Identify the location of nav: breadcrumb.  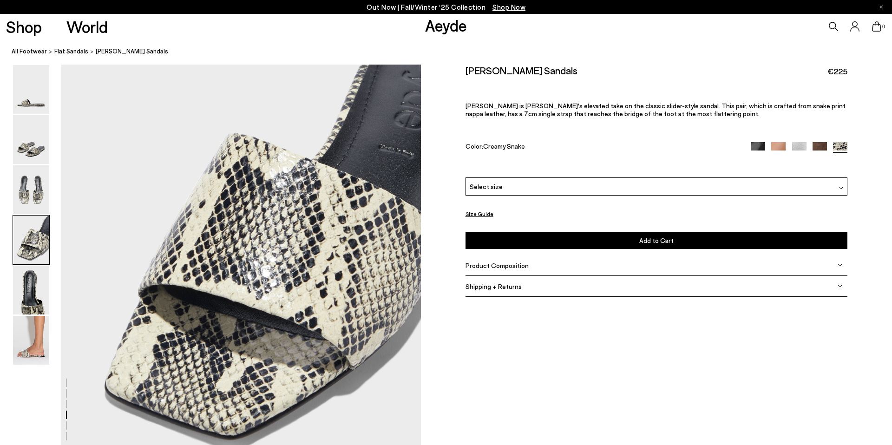
(451, 52).